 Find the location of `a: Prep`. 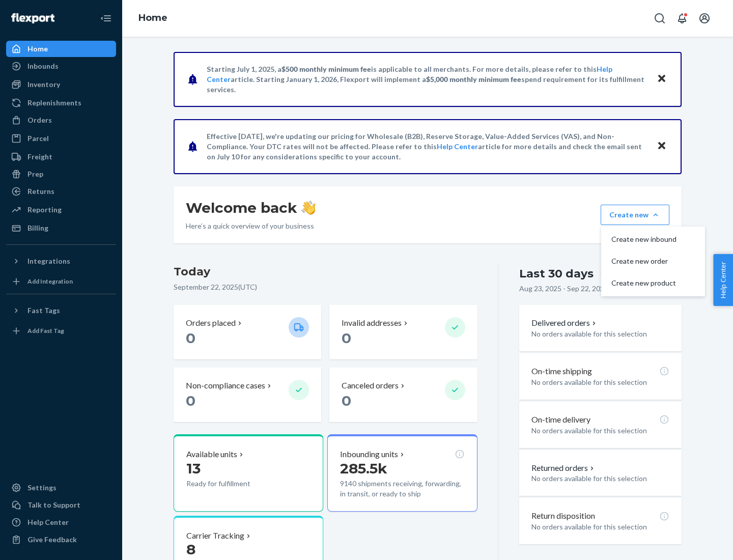

a: Prep is located at coordinates (61, 174).